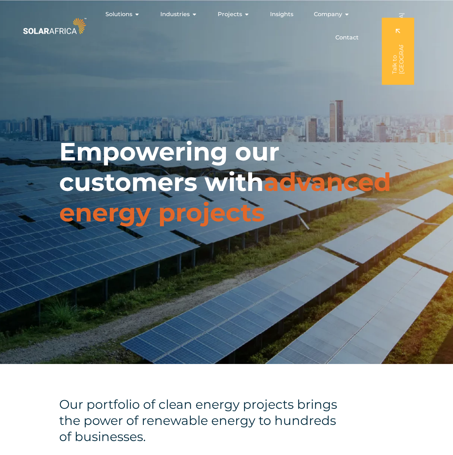 This screenshot has height=455, width=453. Describe the element at coordinates (225, 197) in the screenshot. I see `span: advanced energy projects` at that location.